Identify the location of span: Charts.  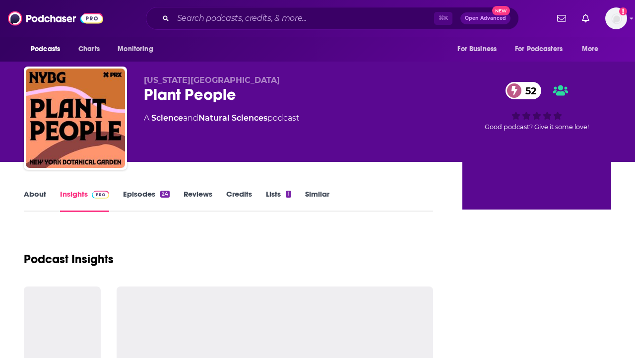
(89, 49).